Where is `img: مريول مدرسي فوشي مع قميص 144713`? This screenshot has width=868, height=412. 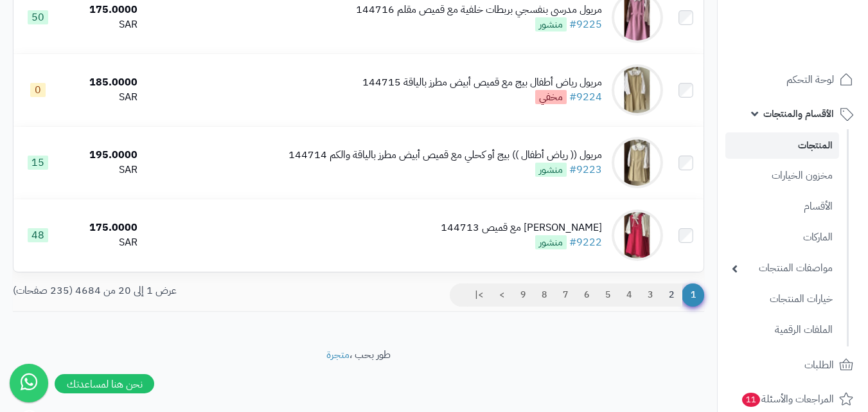 img: مريول مدرسي فوشي مع قميص 144713 is located at coordinates (637, 236).